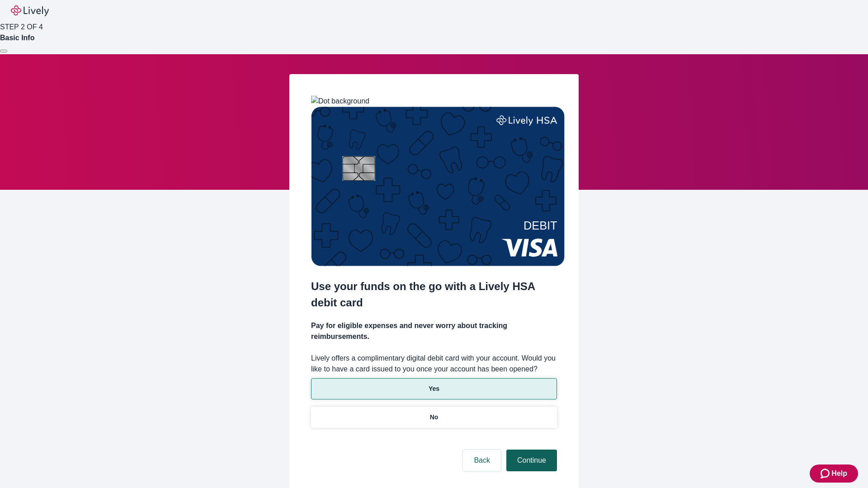 The width and height of the screenshot is (868, 488). Describe the element at coordinates (834, 474) in the screenshot. I see `button: Zendesk support iconHelp` at that location.